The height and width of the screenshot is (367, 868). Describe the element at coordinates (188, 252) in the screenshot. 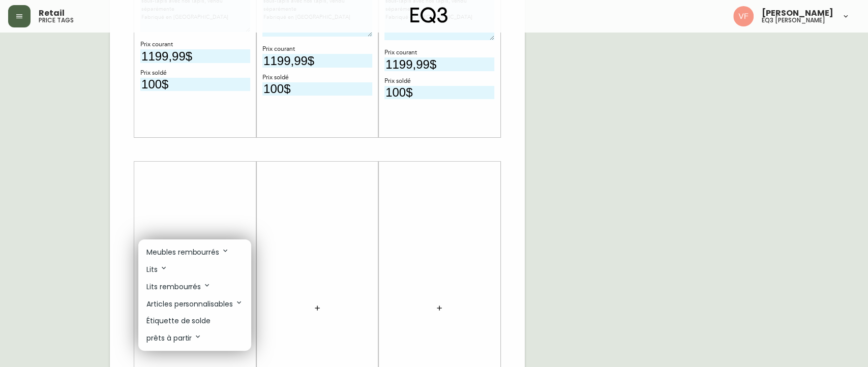

I see `p: Meubles rembourrés` at that location.